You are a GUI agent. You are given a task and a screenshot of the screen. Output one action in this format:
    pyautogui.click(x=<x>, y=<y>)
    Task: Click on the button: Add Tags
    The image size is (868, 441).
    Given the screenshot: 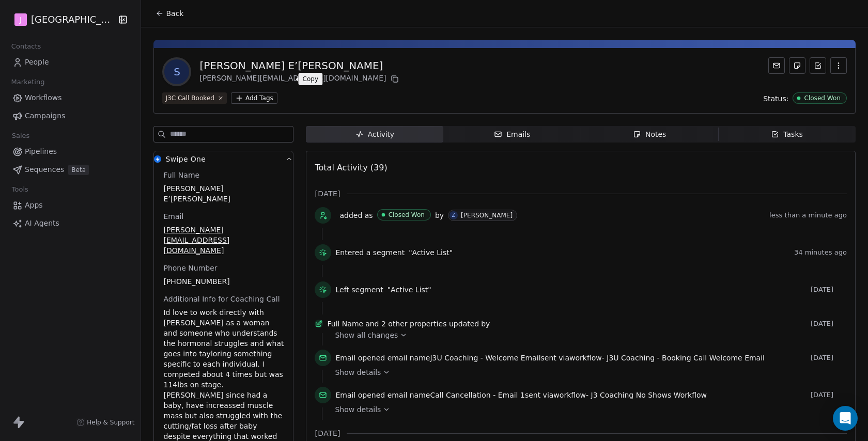 What is the action you would take?
    pyautogui.click(x=254, y=98)
    